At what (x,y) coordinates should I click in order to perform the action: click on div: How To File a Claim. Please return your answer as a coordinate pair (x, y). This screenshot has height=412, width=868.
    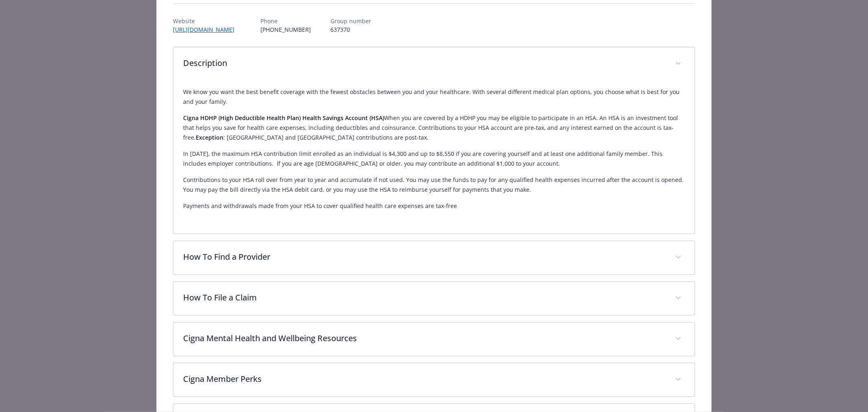
    Looking at the image, I should click on (434, 298).